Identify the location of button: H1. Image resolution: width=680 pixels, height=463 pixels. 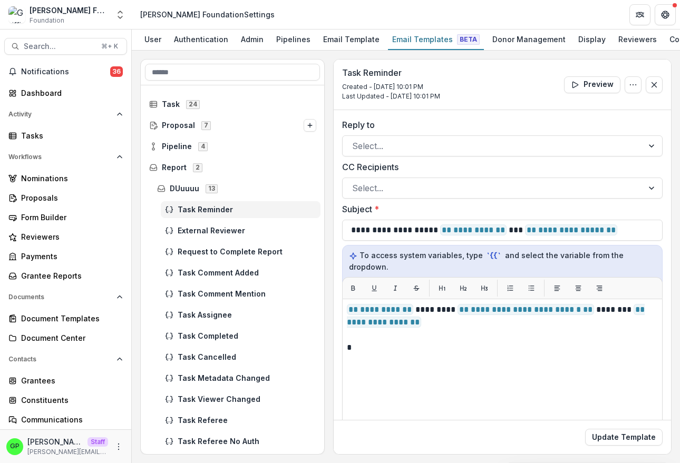
(442, 288).